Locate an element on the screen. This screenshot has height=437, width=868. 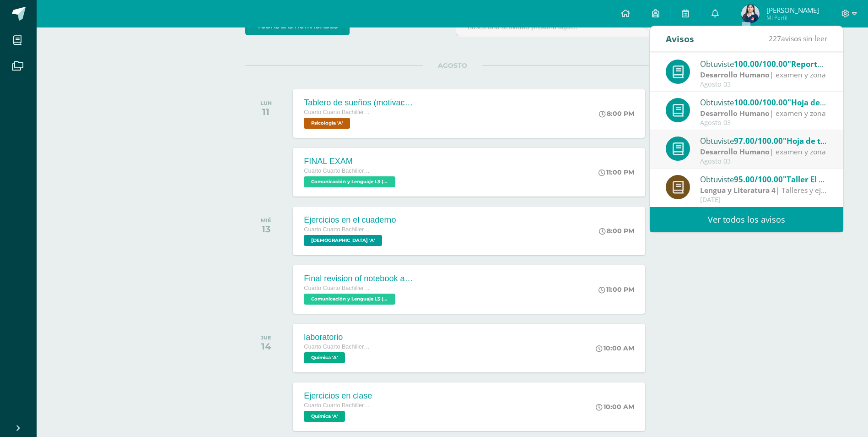
strong: Lengua y Literatura 4 is located at coordinates (738, 190).